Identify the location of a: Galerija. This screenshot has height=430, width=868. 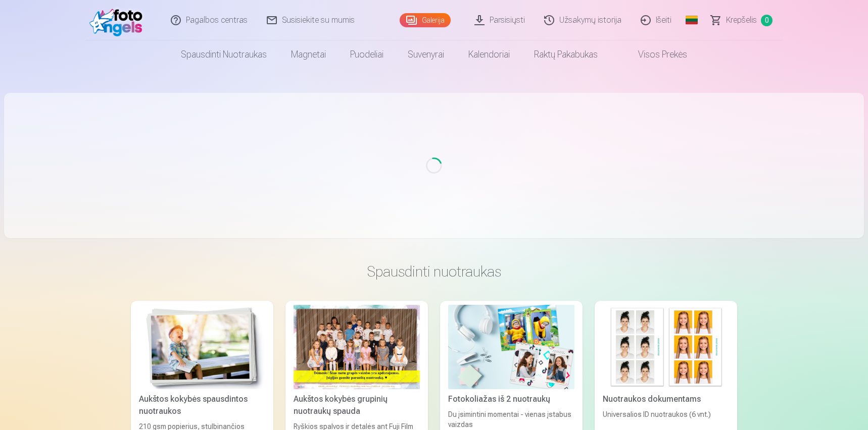
(424, 20).